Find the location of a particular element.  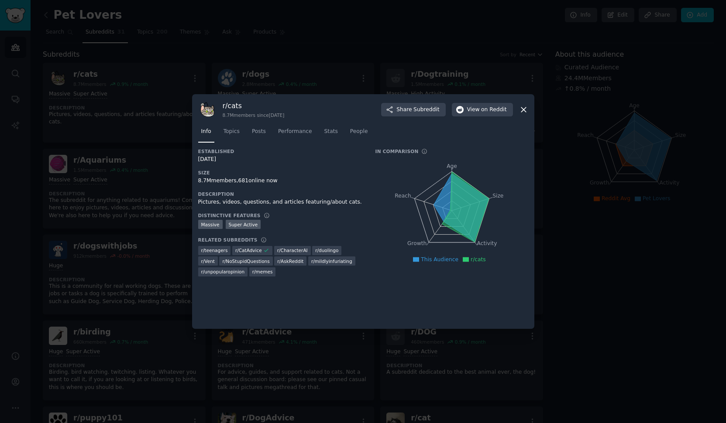

h3: Description is located at coordinates (281, 194).